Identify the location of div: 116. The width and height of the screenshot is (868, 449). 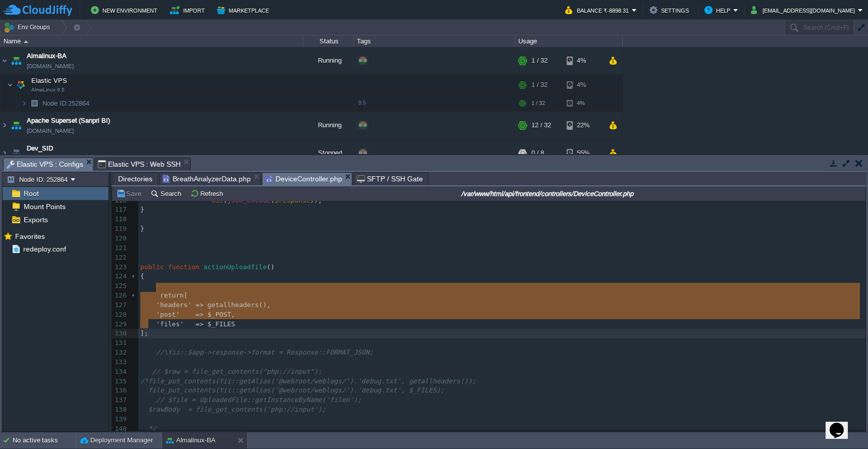
(121, 200).